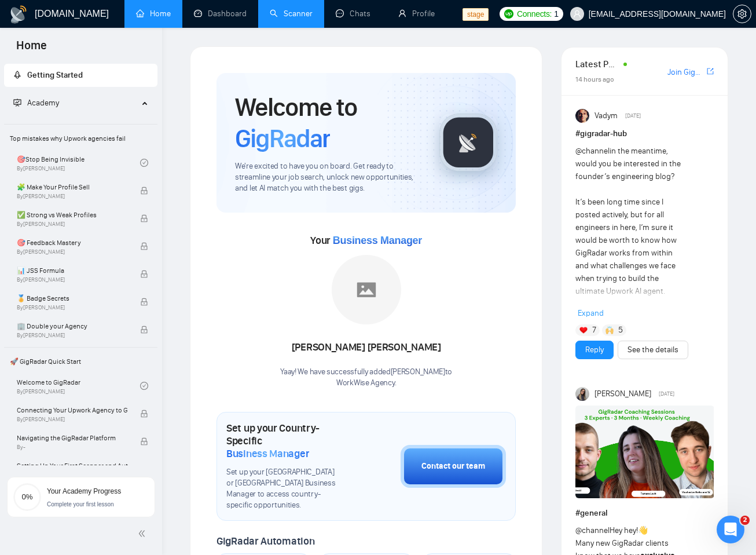 This screenshot has width=756, height=555. Describe the element at coordinates (583, 116) in the screenshot. I see `img: Vadym` at that location.